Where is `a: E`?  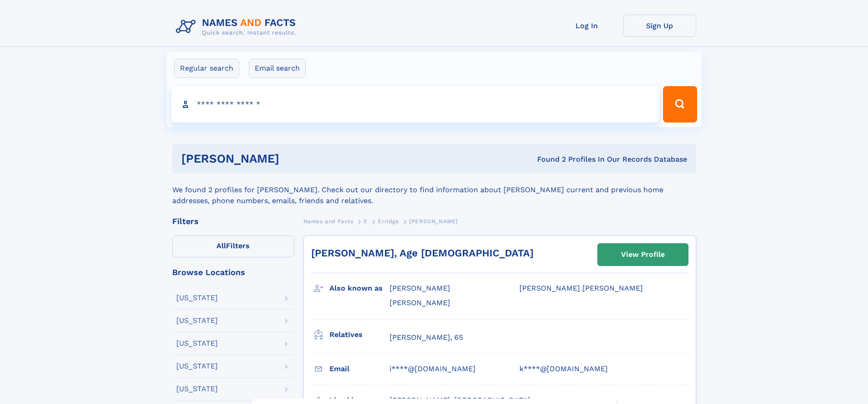
a: E is located at coordinates (366, 221).